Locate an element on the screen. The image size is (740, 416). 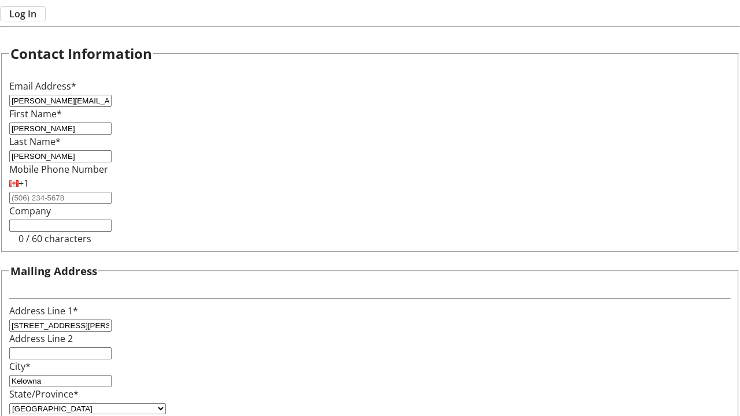
input: Address is located at coordinates (60, 325).